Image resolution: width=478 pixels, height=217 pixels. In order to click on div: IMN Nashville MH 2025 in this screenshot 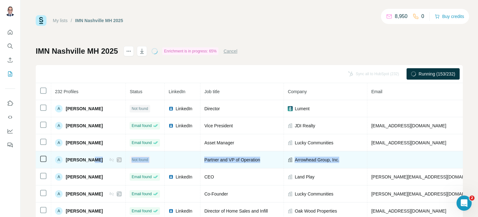, I will do `click(99, 21)`.